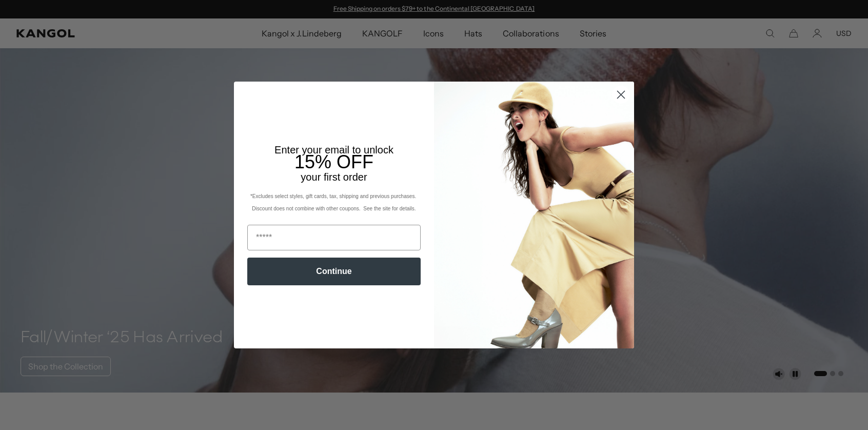 Image resolution: width=868 pixels, height=430 pixels. What do you see at coordinates (534, 215) in the screenshot?
I see `img: 93be19ad-e773-4382-80b9-c9d740c9197f.jpeg` at bounding box center [534, 215].